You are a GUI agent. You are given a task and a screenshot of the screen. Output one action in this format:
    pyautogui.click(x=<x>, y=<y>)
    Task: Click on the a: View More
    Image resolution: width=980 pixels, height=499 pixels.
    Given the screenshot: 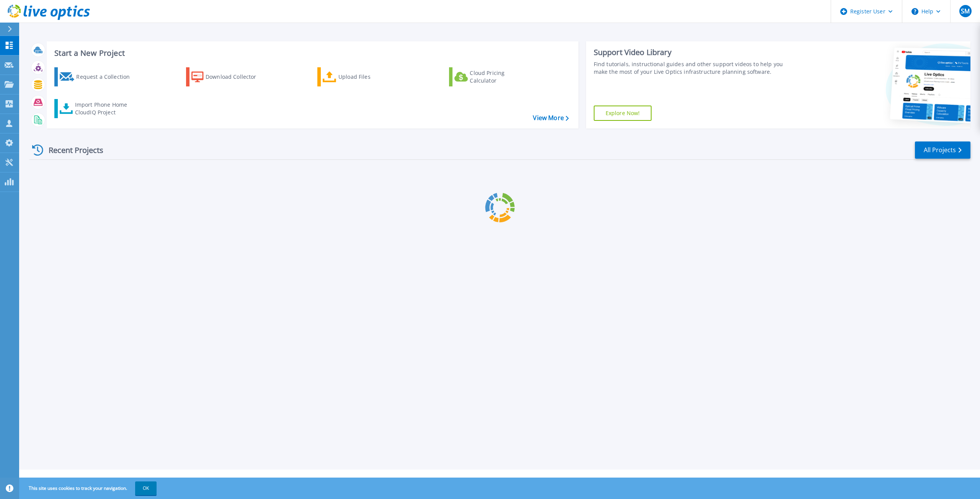 What is the action you would take?
    pyautogui.click(x=551, y=118)
    